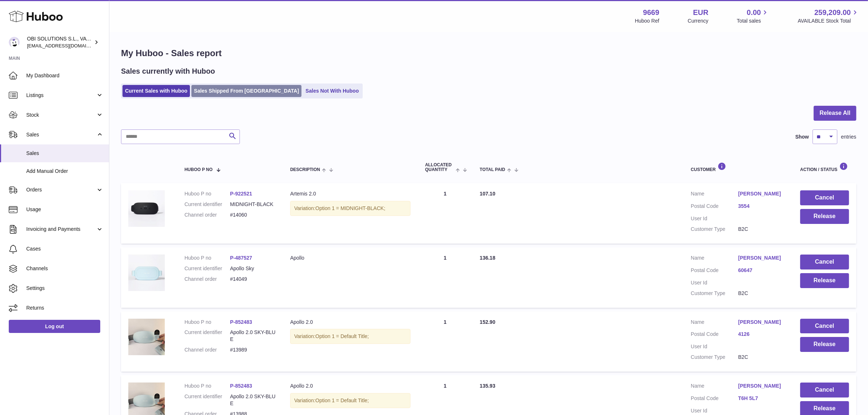  Describe the element at coordinates (762, 398) in the screenshot. I see `a: T6H 5L7` at that location.